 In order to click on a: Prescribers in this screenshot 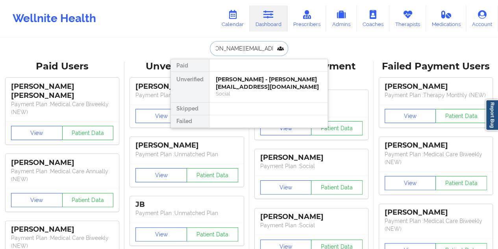, I will do `click(307, 19)`.